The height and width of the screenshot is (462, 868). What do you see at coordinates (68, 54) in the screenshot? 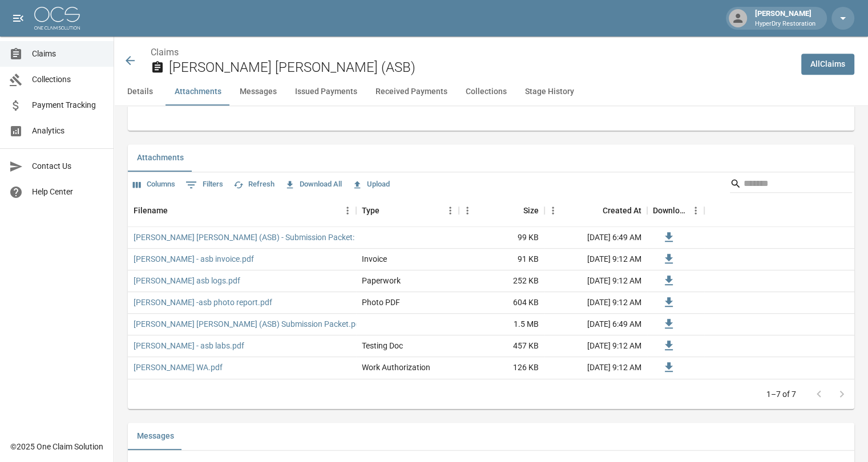
I see `span: Claims` at bounding box center [68, 54].